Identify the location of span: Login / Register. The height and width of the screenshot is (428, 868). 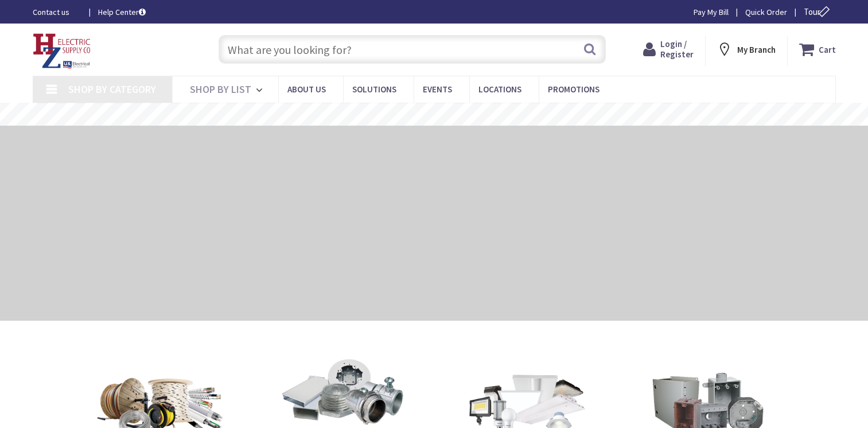
(677, 49).